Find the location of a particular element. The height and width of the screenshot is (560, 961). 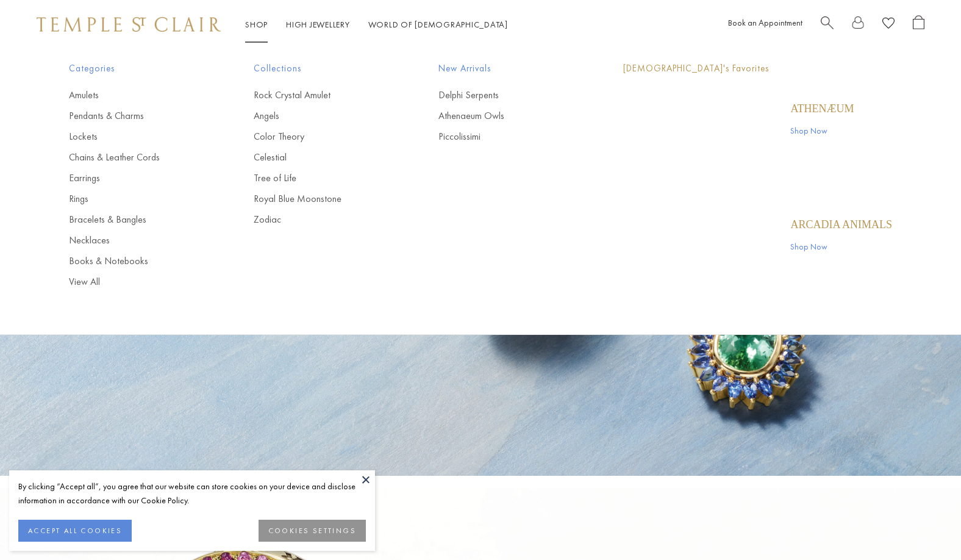

a: Royal Blue Moonstone is located at coordinates (321, 199).